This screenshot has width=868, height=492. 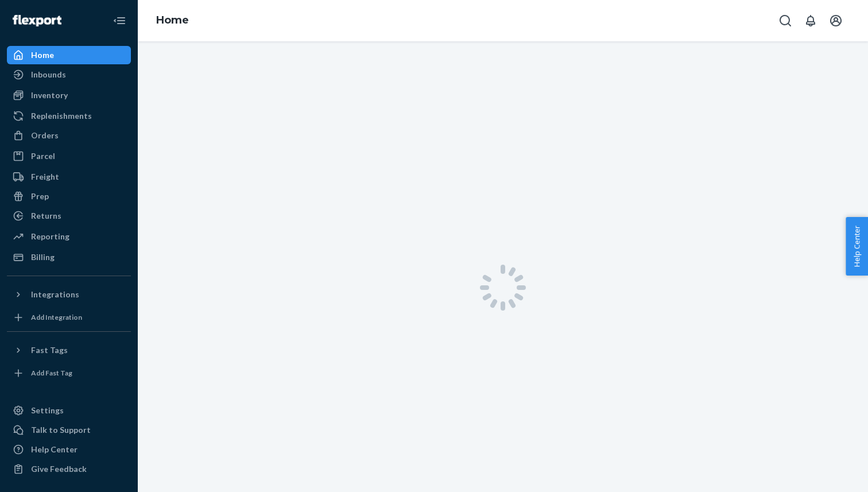 I want to click on div: Returns, so click(x=46, y=215).